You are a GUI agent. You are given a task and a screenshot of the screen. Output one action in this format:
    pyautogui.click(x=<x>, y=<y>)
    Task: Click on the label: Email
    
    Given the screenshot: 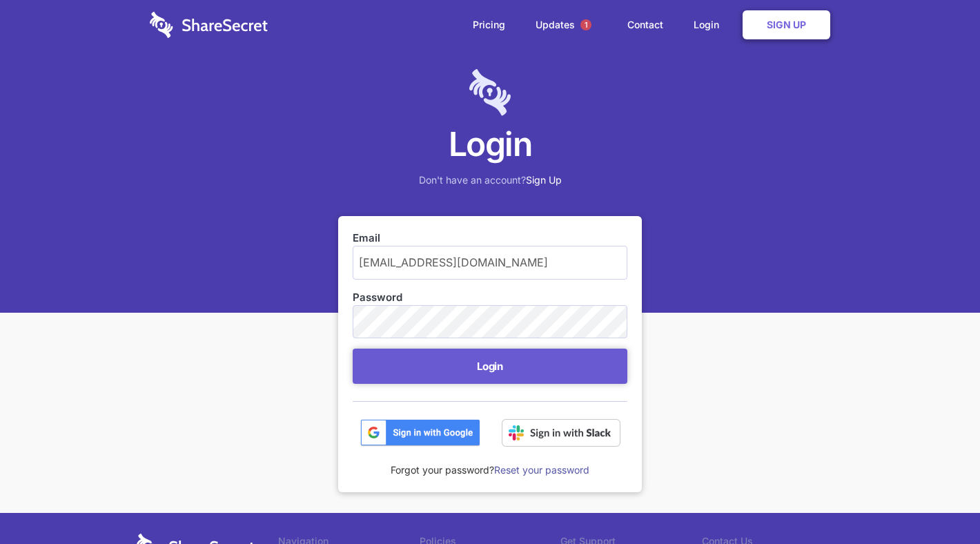 What is the action you would take?
    pyautogui.click(x=490, y=238)
    